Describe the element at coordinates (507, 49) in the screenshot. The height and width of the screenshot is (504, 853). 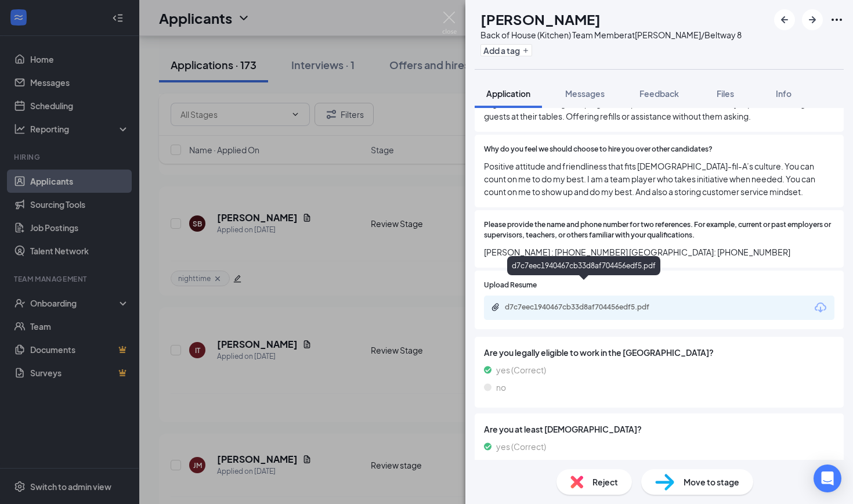
I see `button: PlusAdd a tag` at that location.